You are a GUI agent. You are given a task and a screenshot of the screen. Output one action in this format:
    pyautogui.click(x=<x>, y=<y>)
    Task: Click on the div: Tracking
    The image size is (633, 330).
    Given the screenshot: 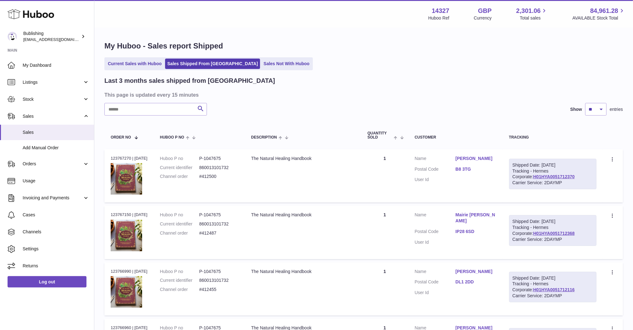 What is the action you would take?
    pyautogui.click(x=553, y=137)
    